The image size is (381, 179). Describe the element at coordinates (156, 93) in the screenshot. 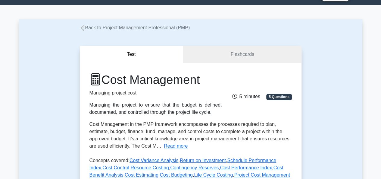

I see `p: Managing project cost` at that location.